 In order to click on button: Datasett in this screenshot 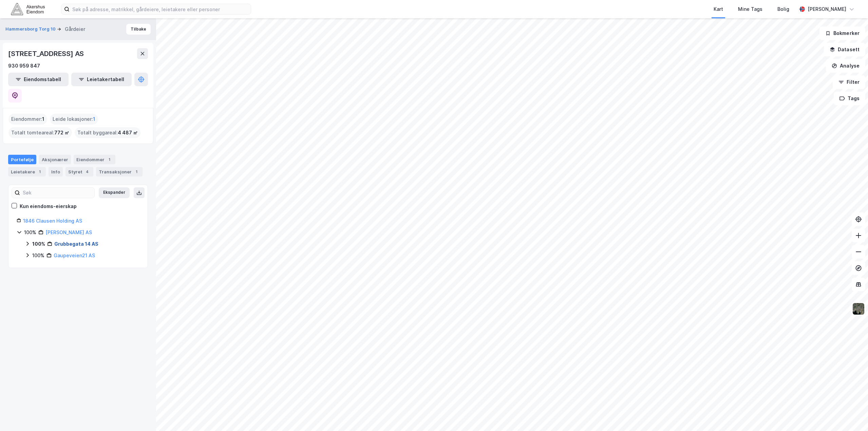, I will do `click(845, 49)`.